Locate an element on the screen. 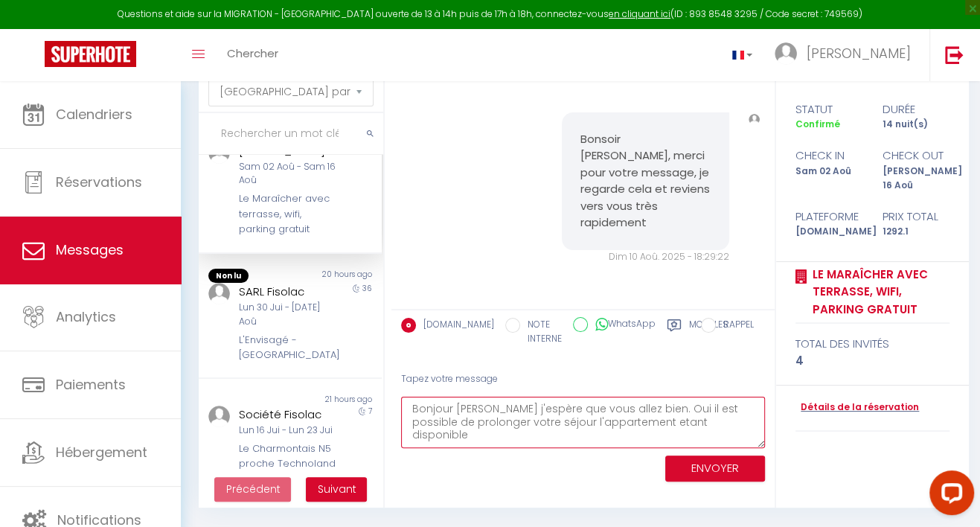 The image size is (980, 527). div: SARL Fisolac is located at coordinates (287, 292).